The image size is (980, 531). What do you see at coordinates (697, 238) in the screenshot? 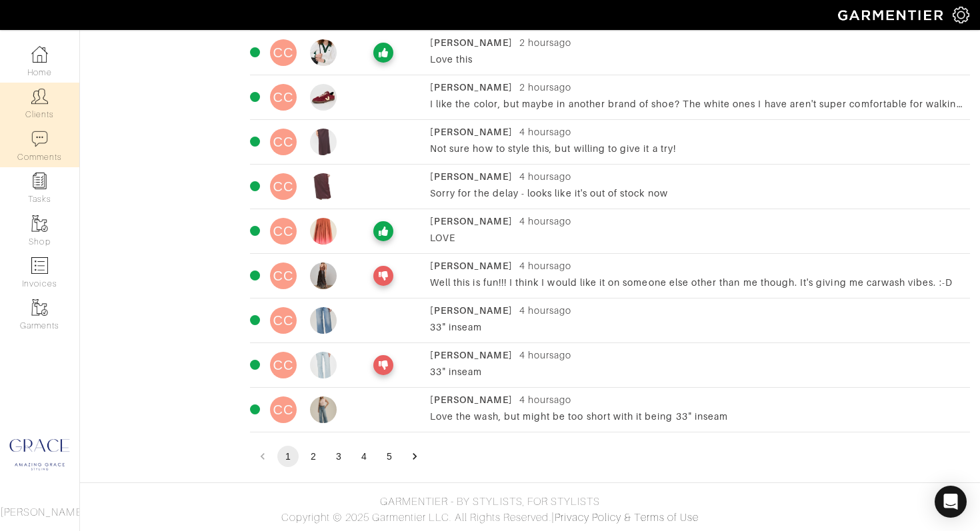
I see `div: LOVE` at bounding box center [697, 238].